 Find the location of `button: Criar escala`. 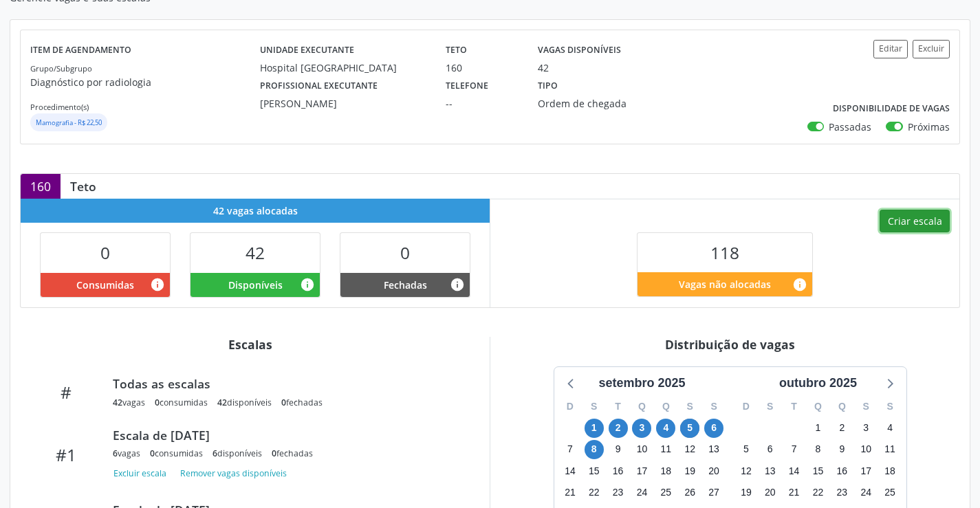

button: Criar escala is located at coordinates (914, 221).